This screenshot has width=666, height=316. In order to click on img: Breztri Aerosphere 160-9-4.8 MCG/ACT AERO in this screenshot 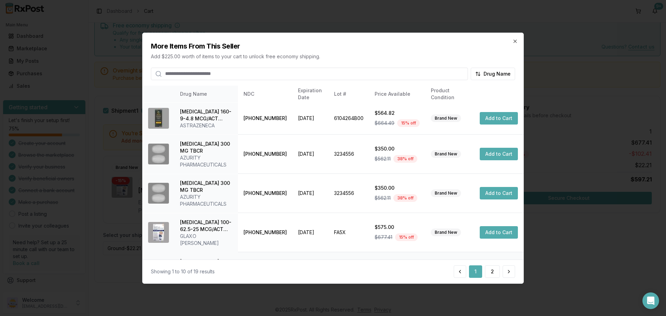, I will do `click(159, 118)`.